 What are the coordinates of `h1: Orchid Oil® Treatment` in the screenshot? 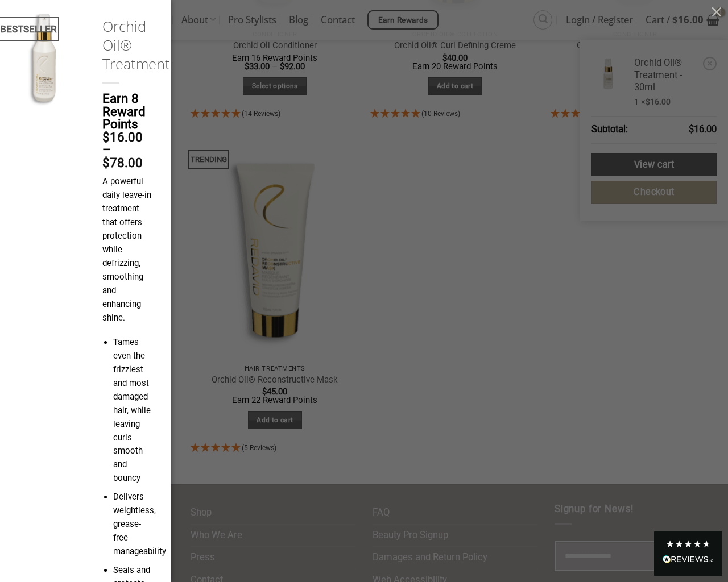 It's located at (128, 45).